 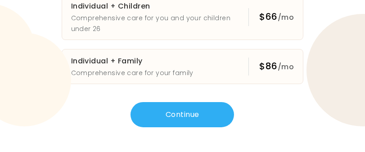 What do you see at coordinates (182, 67) in the screenshot?
I see `button: Individual + FamilyComprehensive care for your family$86/mo` at bounding box center [182, 67].